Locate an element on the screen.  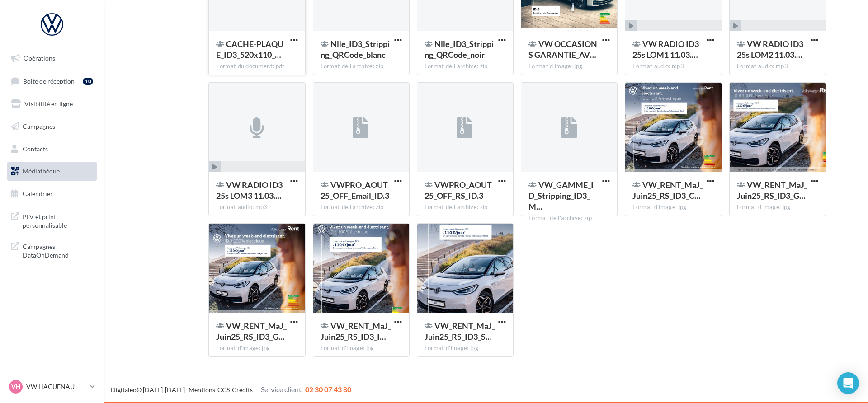
a: Calendrier is located at coordinates (52, 194).